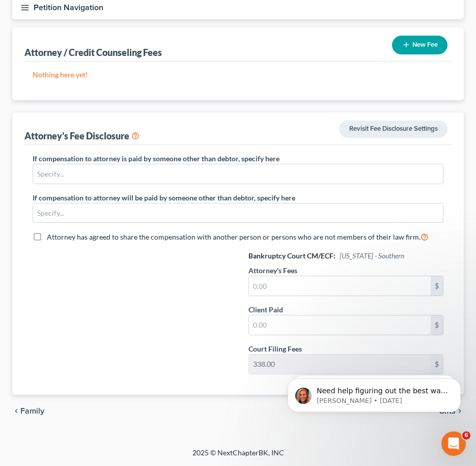 Image resolution: width=476 pixels, height=466 pixels. What do you see at coordinates (102, 38) in the screenshot?
I see `div: message notification from Kelly, 22w ago. Need help figuring out the best way to enter your clien...` at bounding box center [102, 38].